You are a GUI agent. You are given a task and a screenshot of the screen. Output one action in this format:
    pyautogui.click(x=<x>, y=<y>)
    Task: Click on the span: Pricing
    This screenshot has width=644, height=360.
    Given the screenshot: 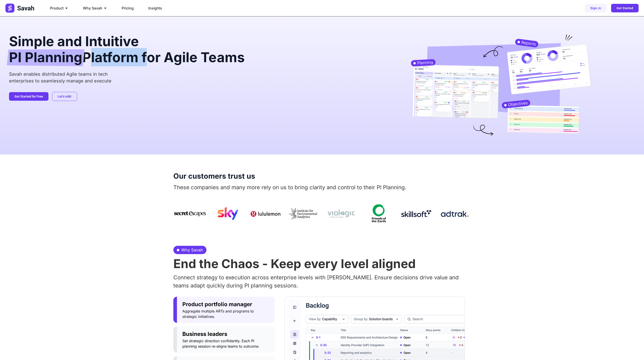 What is the action you would take?
    pyautogui.click(x=128, y=8)
    